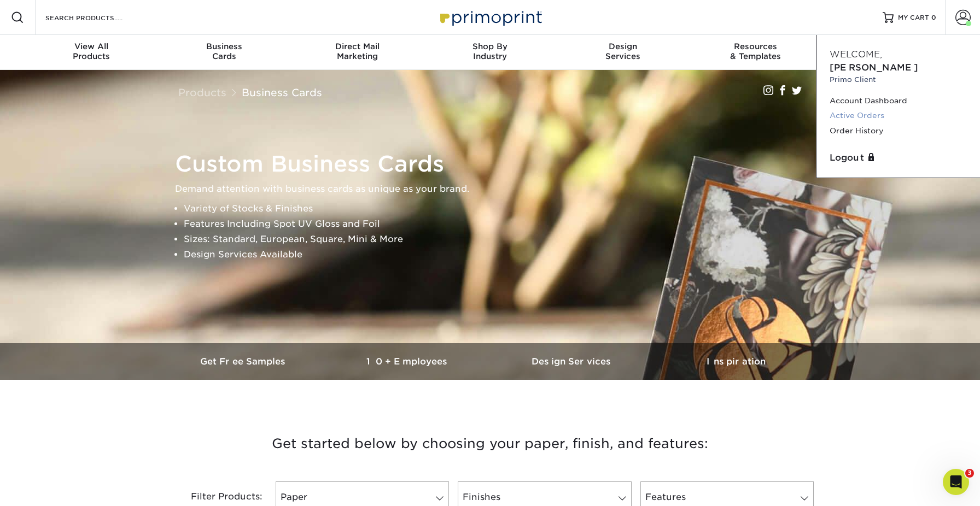 The image size is (980, 506). What do you see at coordinates (224, 52) in the screenshot?
I see `a: BusinessCards` at bounding box center [224, 52].